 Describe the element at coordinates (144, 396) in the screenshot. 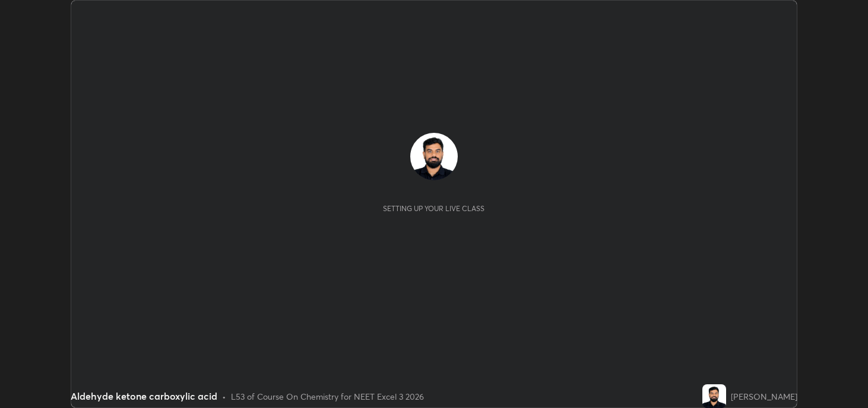

I see `div: Aldehyde ketone carboxylic acid` at that location.